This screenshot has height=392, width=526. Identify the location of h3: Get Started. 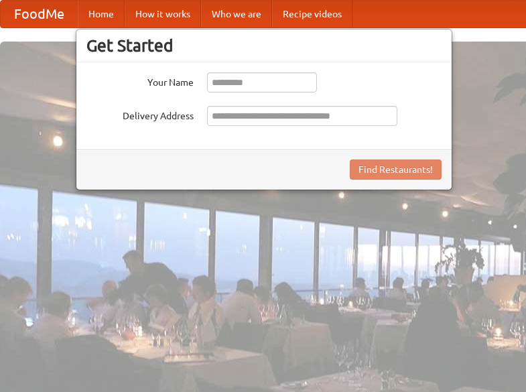
(264, 46).